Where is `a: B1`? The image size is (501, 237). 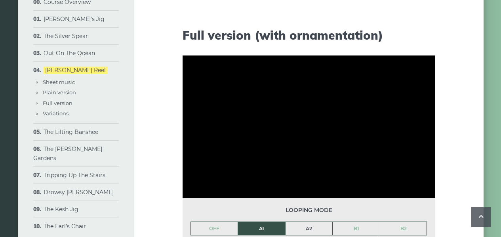
a: B1 is located at coordinates (356, 229).